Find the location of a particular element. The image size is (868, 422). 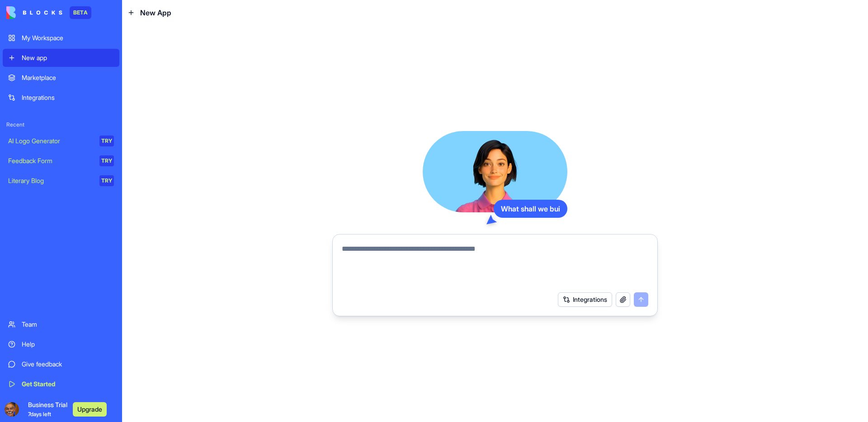

span: Recent is located at coordinates (61, 125).